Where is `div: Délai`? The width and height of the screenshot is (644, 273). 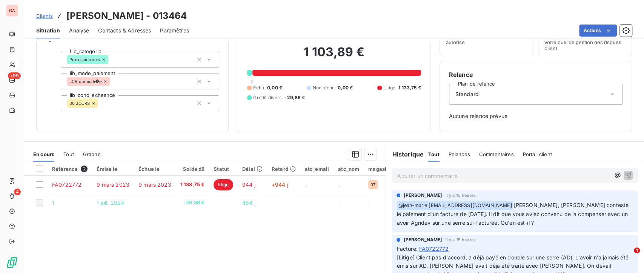
div: Délai is located at coordinates (252, 169).